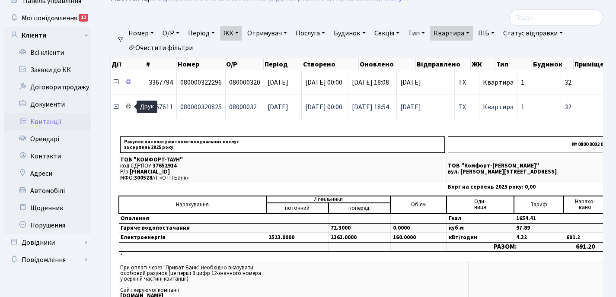 This screenshot has height=297, width=616. I want to click on a: Очистити фільтри, so click(160, 48).